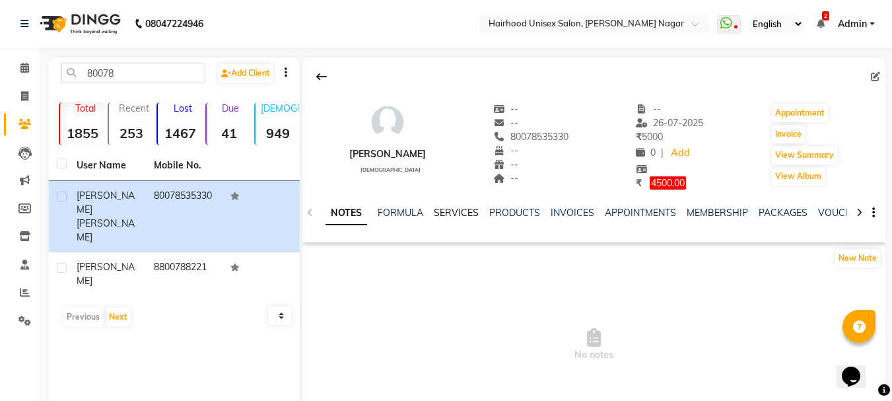 The image size is (892, 401). What do you see at coordinates (278, 133) in the screenshot?
I see `strong: 949` at bounding box center [278, 133].